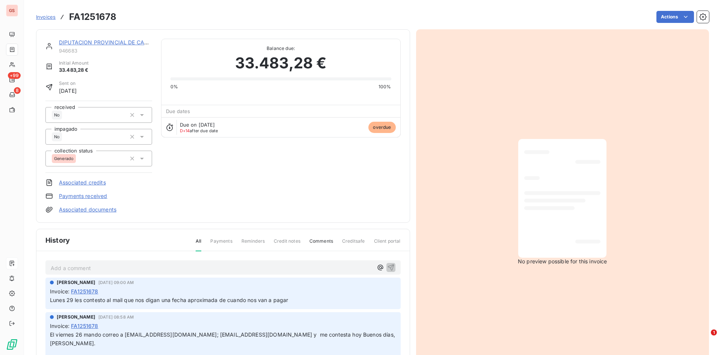  I want to click on span: Credit notes, so click(287, 244).